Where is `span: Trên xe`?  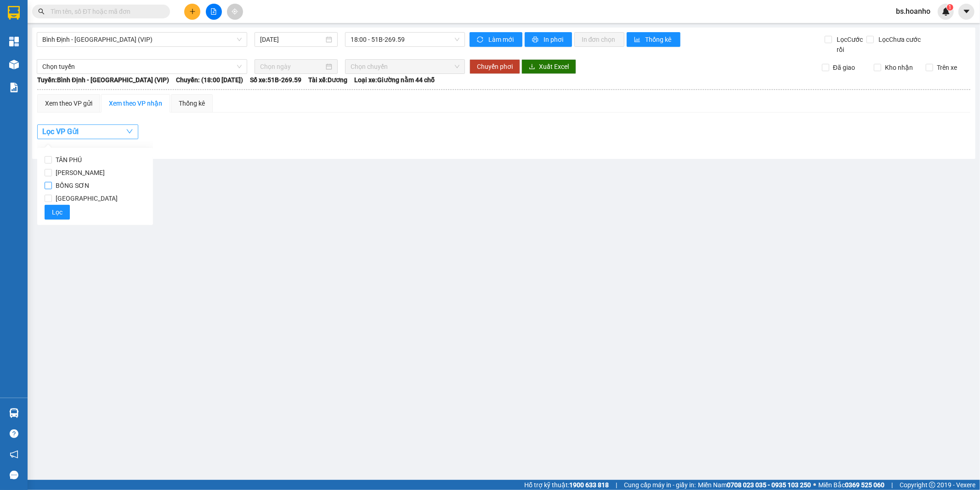 span: Trên xe is located at coordinates (947, 67).